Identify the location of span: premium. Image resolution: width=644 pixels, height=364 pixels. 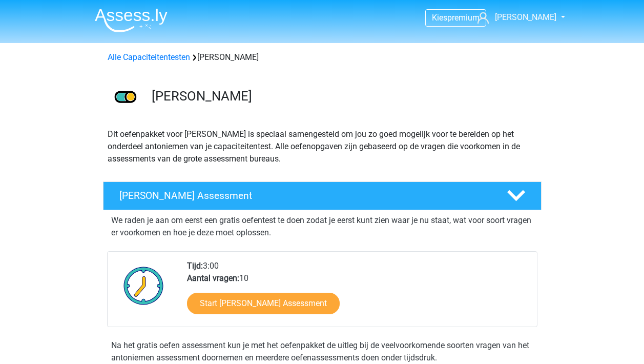
(463, 17).